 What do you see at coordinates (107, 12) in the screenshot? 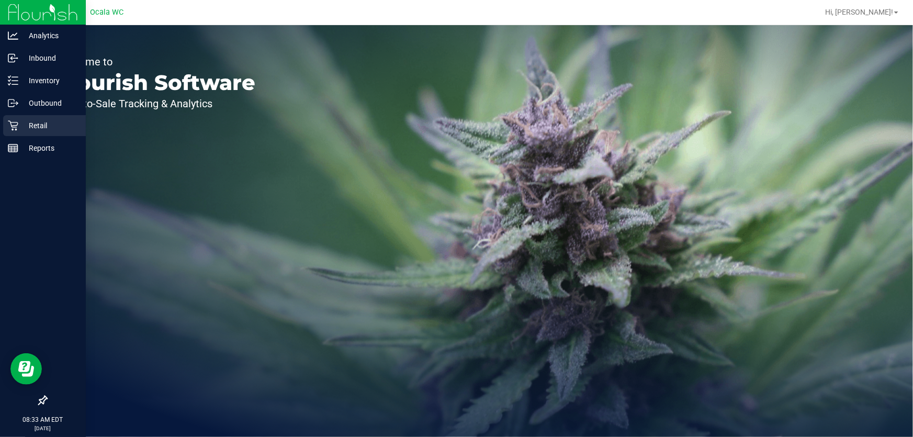
I see `span: Ocala WC` at bounding box center [107, 12].